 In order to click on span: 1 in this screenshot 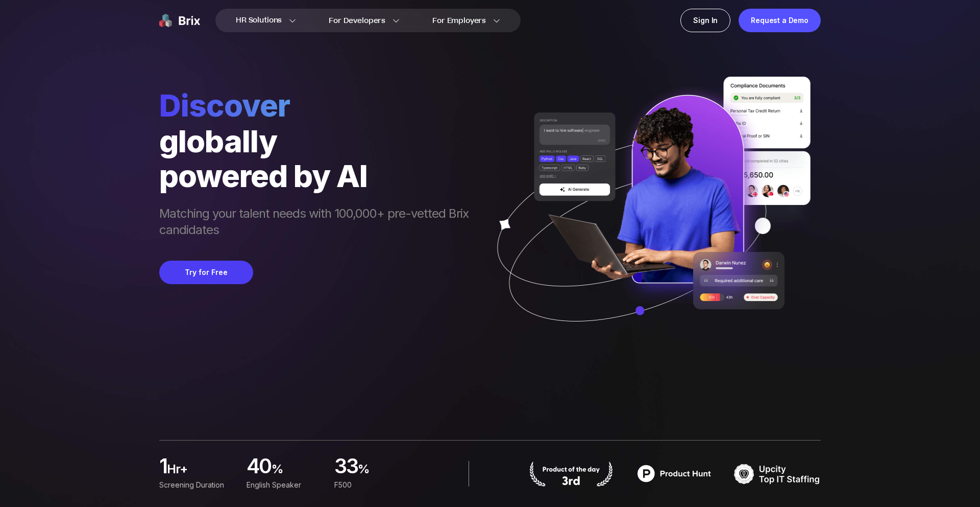, I will do `click(163, 467)`.